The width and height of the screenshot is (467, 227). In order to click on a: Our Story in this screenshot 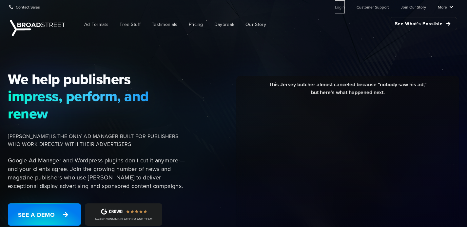, I will do `click(256, 24)`.